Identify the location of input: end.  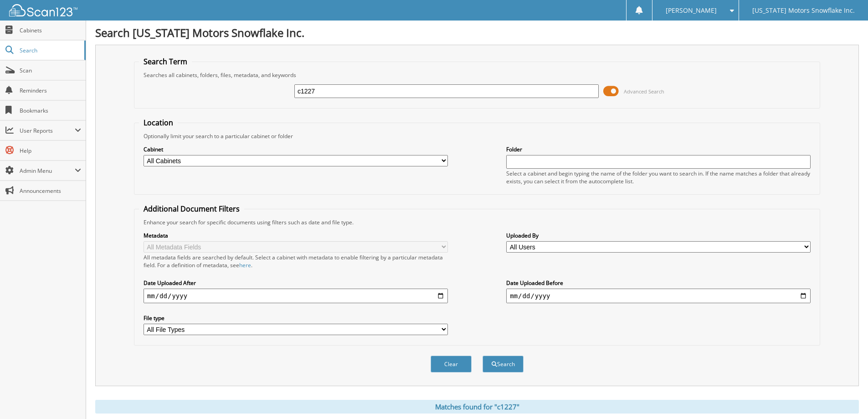
(659, 296).